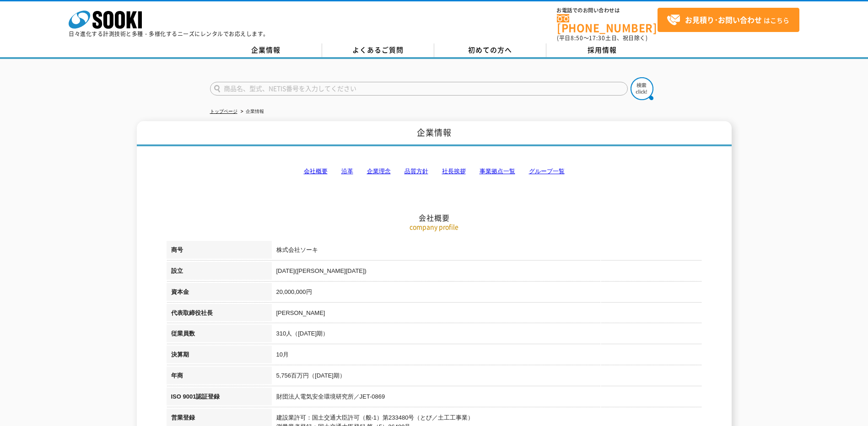  What do you see at coordinates (487, 398) in the screenshot?
I see `td: 財団法人電気安全環境研究所／JET-0869` at bounding box center [487, 398].